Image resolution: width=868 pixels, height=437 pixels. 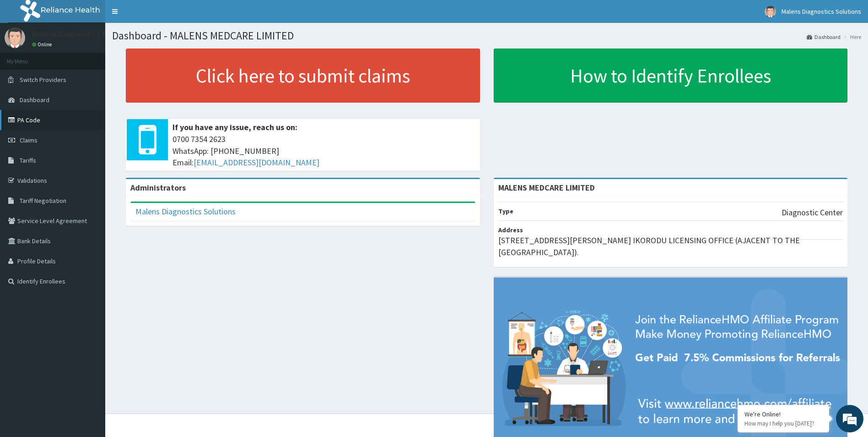 What do you see at coordinates (34, 100) in the screenshot?
I see `span: Dashboard` at bounding box center [34, 100].